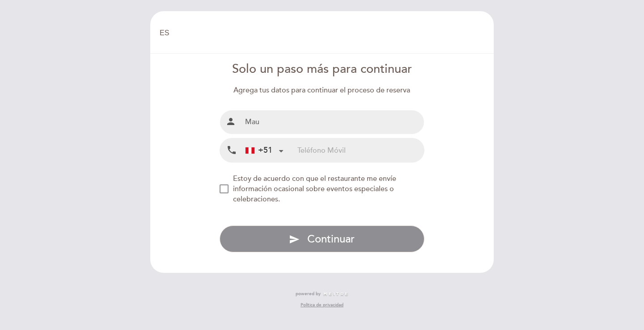 This screenshot has height=330, width=644. What do you see at coordinates (331, 239) in the screenshot?
I see `span: Continuar` at bounding box center [331, 239].